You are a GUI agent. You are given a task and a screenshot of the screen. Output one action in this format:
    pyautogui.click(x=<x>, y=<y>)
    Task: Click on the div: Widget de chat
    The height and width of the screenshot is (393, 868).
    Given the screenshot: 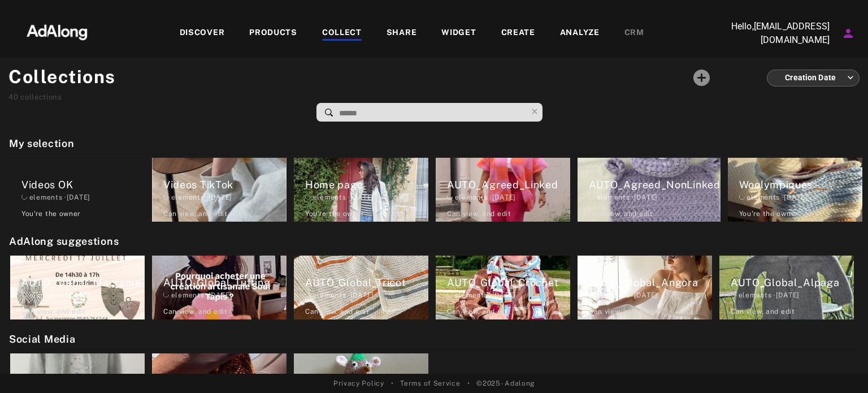 What is the action you would take?
    pyautogui.click(x=839, y=365)
    